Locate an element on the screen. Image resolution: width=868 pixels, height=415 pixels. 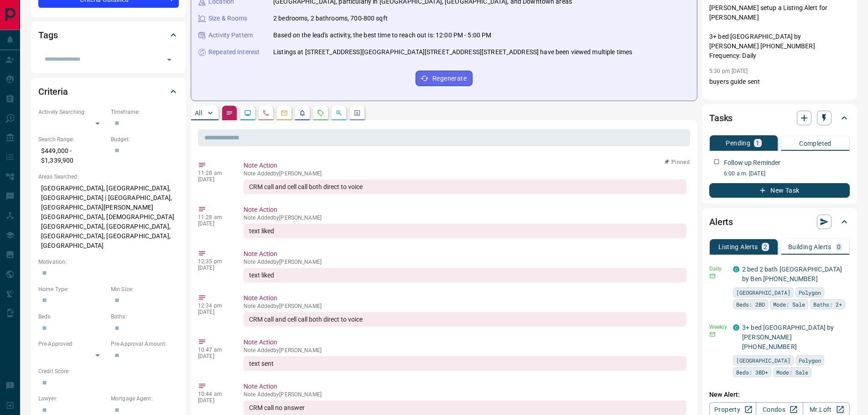
p: Daily is located at coordinates (718, 269).